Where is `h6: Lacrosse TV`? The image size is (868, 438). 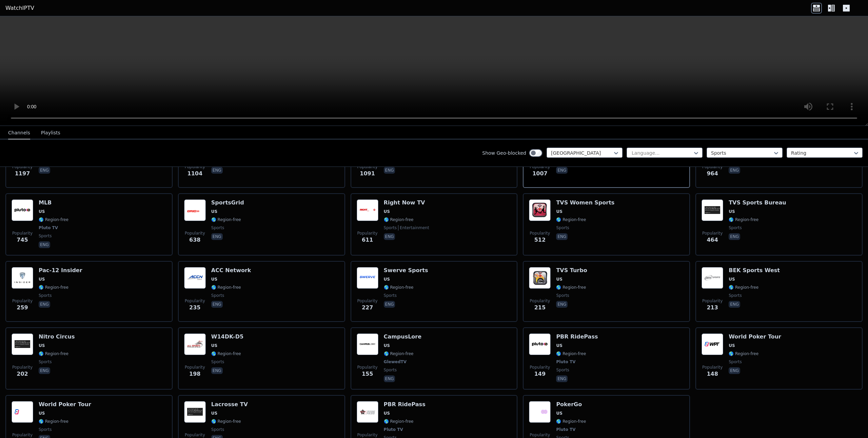
h6: Lacrosse TV is located at coordinates (230, 405).